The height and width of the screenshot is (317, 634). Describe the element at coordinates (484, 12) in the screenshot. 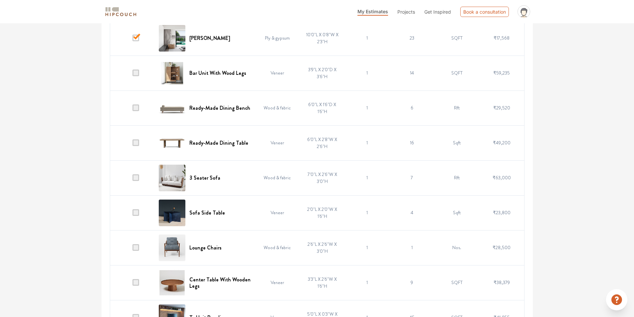

I see `div: Book a consultation` at that location.